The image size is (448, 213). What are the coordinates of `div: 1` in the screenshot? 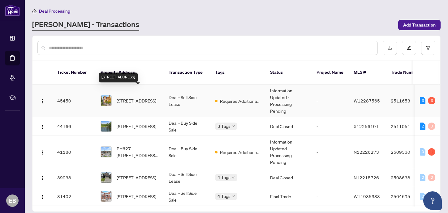 It's located at (431, 152).